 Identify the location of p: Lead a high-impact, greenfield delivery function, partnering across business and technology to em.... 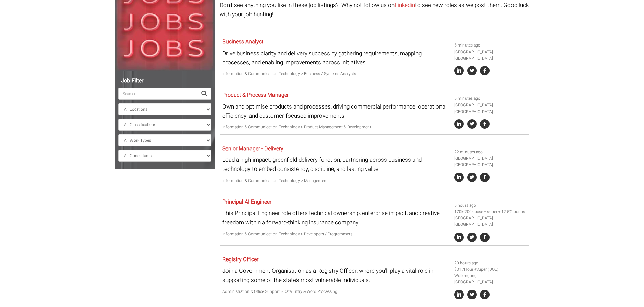
(336, 164).